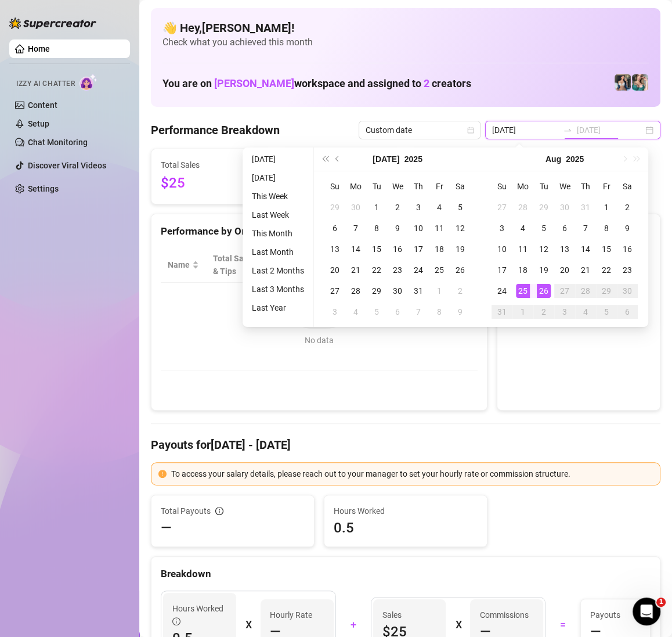 The width and height of the screenshot is (672, 637). Describe the element at coordinates (585, 291) in the screenshot. I see `td: 2025-08-28` at that location.